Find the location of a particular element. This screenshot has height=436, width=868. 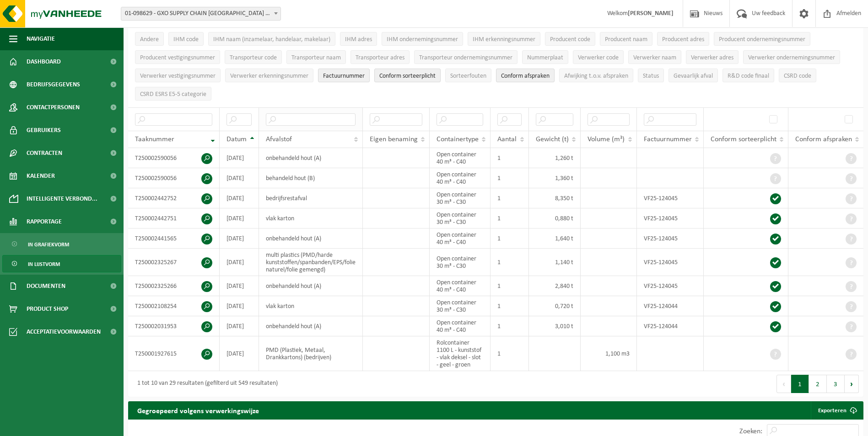

button: Verwerker erkenningsnummerVerwerker erkenningsnummer: Activate to sort is located at coordinates (269, 75).